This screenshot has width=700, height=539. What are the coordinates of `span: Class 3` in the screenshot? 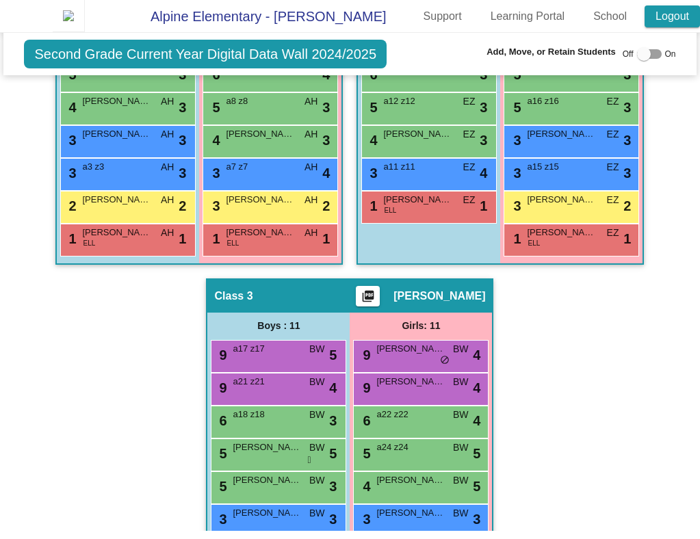 It's located at (233, 296).